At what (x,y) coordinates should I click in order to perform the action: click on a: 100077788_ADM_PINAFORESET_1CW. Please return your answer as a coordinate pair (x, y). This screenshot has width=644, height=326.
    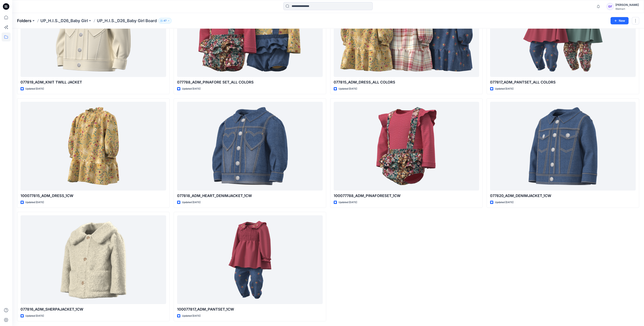
    Looking at the image, I should click on (406, 146).